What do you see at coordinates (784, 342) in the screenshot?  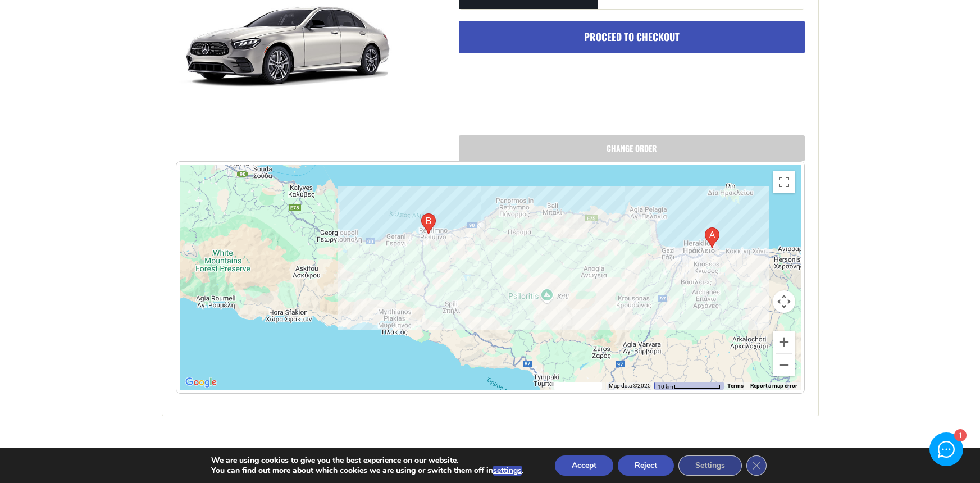 I see `button: Zoom in` at bounding box center [784, 342].